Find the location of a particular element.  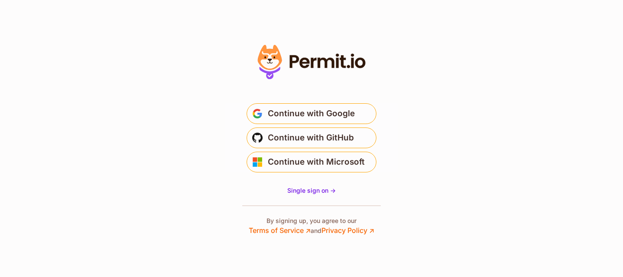

a: Terms of Service ↗ is located at coordinates (279, 230).